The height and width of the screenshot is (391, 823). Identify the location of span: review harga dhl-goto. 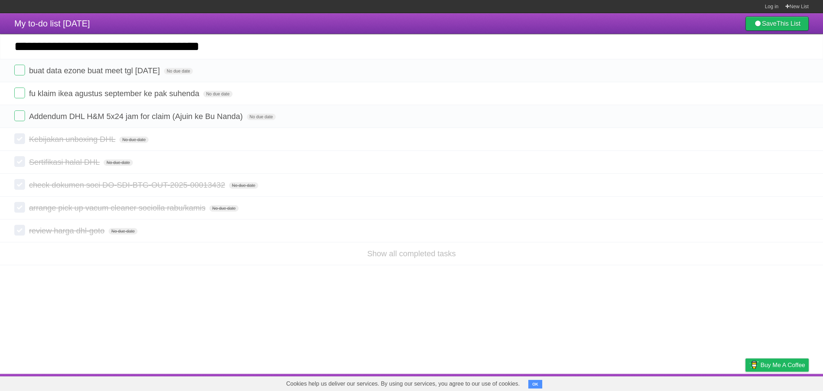
(67, 230).